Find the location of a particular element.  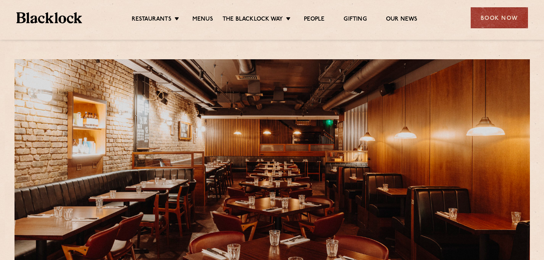

img: BL_Textured_Logo-footer-cropped.svg is located at coordinates (49, 18).